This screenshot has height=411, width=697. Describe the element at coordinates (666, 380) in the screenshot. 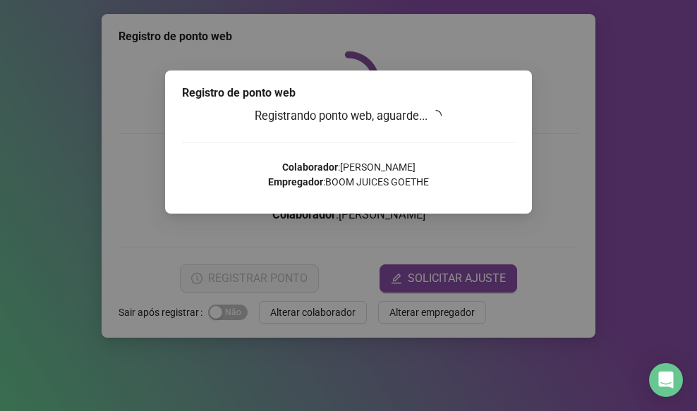

I see `div: Open Intercom Messenger` at that location.